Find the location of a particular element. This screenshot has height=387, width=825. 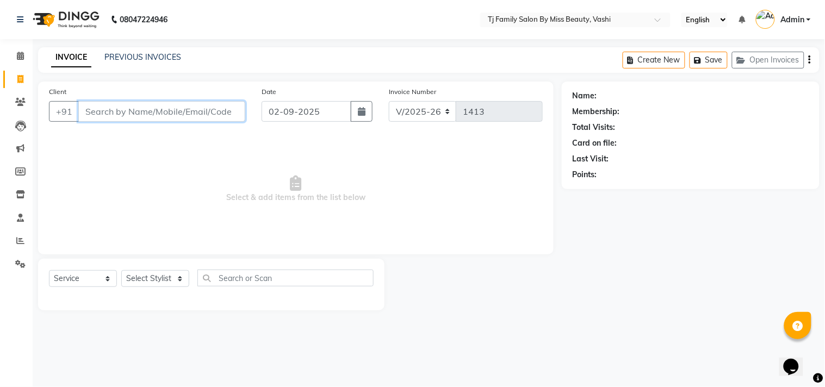

label: Date is located at coordinates (269, 92).